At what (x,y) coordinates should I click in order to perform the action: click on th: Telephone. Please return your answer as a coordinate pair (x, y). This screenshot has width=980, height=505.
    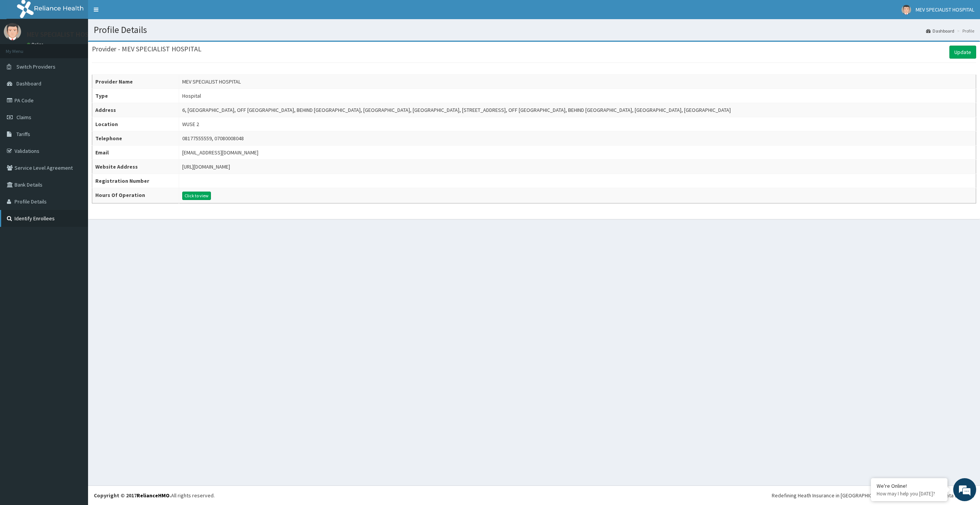
    Looking at the image, I should click on (136, 139).